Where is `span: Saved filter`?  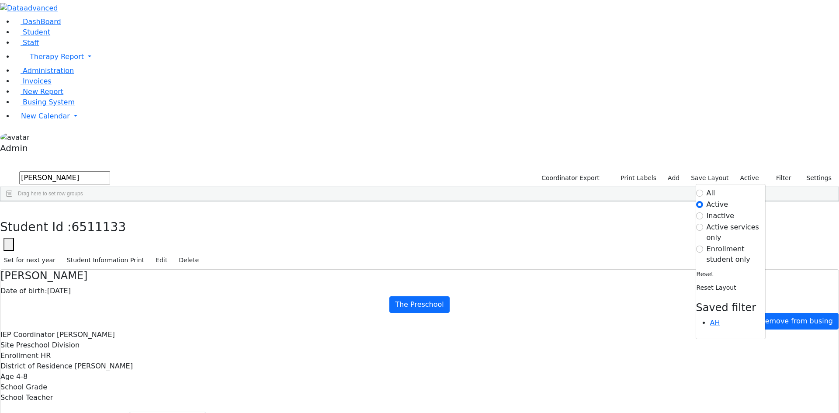
span: Saved filter is located at coordinates (726, 308).